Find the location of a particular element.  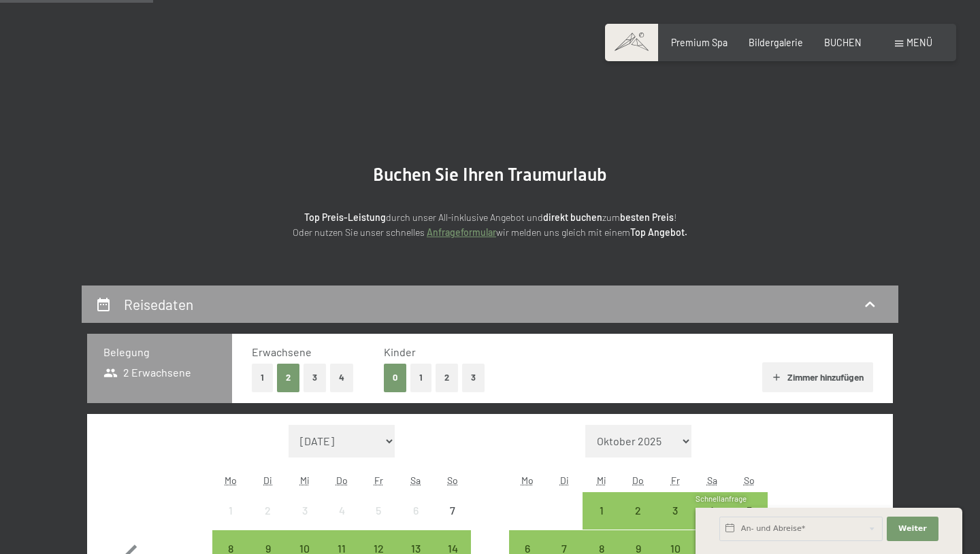

strong: direkt buchen is located at coordinates (572, 217).